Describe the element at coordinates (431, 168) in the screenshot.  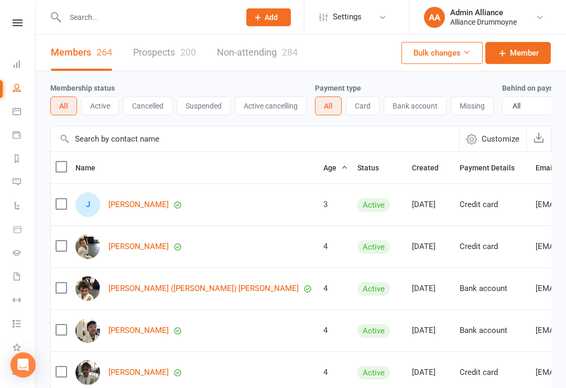
I see `span: Created` at that location.